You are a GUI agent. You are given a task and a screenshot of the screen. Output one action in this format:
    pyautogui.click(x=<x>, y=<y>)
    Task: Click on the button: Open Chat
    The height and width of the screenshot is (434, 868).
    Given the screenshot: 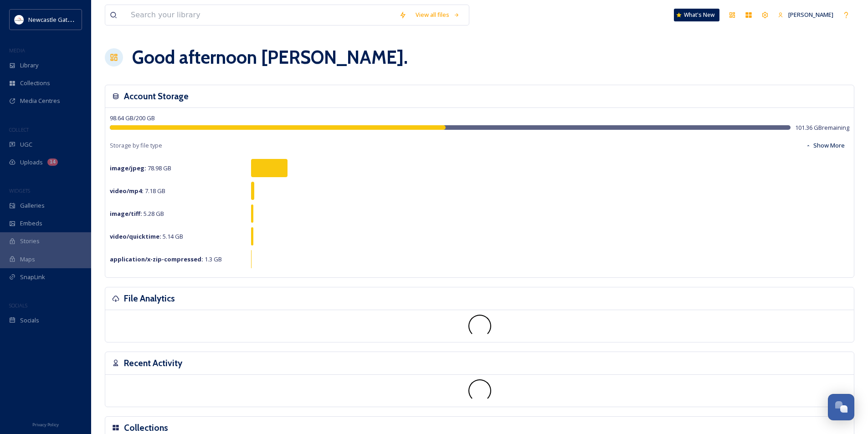 What is the action you would take?
    pyautogui.click(x=841, y=407)
    